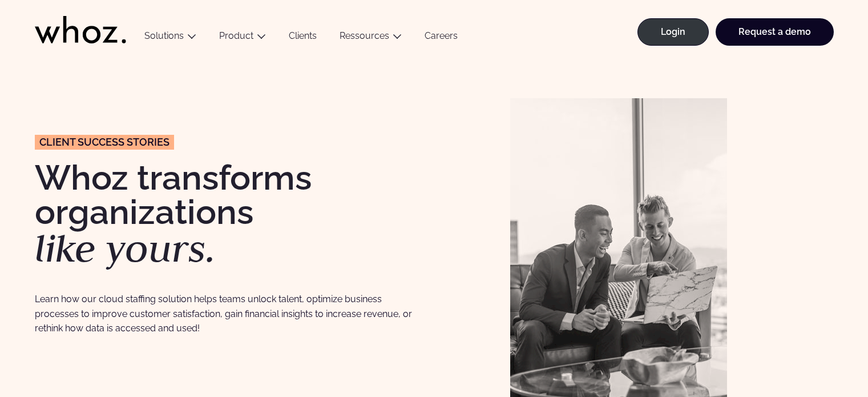 This screenshot has height=397, width=868. What do you see at coordinates (170, 38) in the screenshot?
I see `button: Solutions` at bounding box center [170, 38].